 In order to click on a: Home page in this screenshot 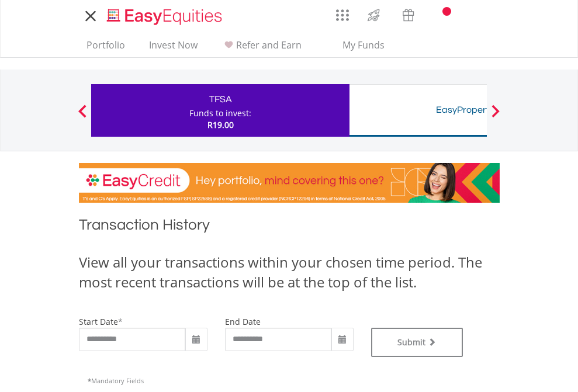, I will do `click(164, 14)`.